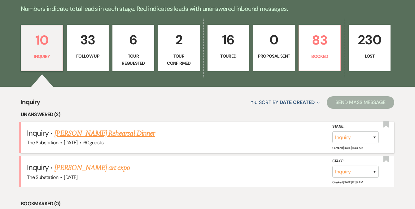 The width and height of the screenshot is (415, 209). I want to click on span: 60 guests, so click(93, 142).